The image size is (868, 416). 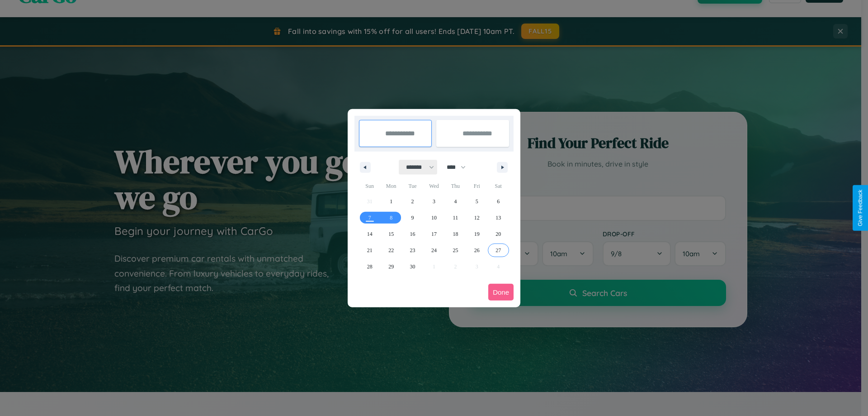 What do you see at coordinates (413, 250) in the screenshot?
I see `span: 23` at bounding box center [413, 250].